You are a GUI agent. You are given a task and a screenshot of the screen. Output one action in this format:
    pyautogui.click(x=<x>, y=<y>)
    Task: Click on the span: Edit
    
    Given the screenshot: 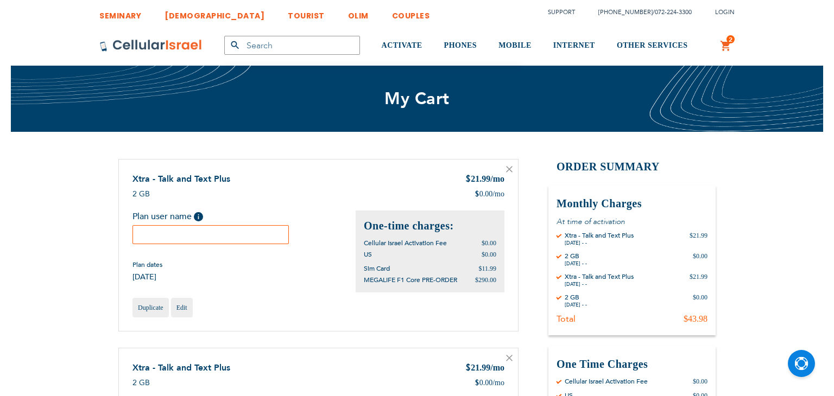 What is the action you would take?
    pyautogui.click(x=182, y=308)
    